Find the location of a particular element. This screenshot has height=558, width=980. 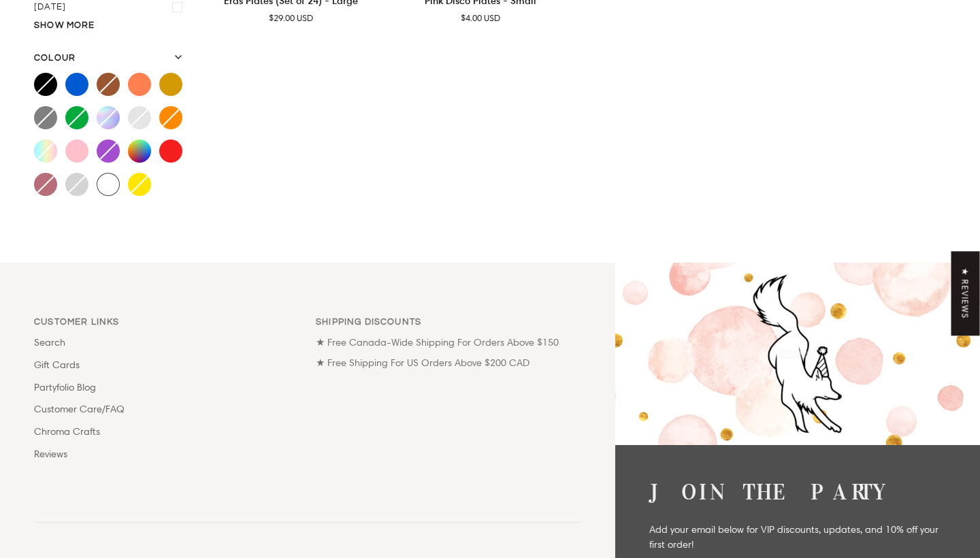

button: Colour is located at coordinates (111, 60).